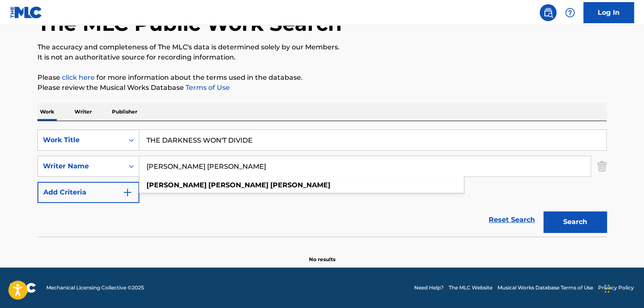 This screenshot has width=644, height=308. What do you see at coordinates (575, 222) in the screenshot?
I see `button: Search` at bounding box center [575, 222].